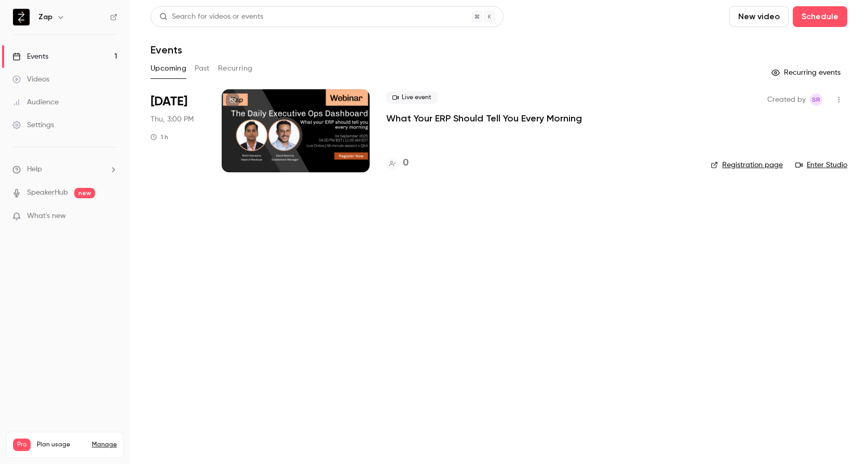 The image size is (868, 464). I want to click on a: What Your ERP Should Tell You Every Morning, so click(484, 118).